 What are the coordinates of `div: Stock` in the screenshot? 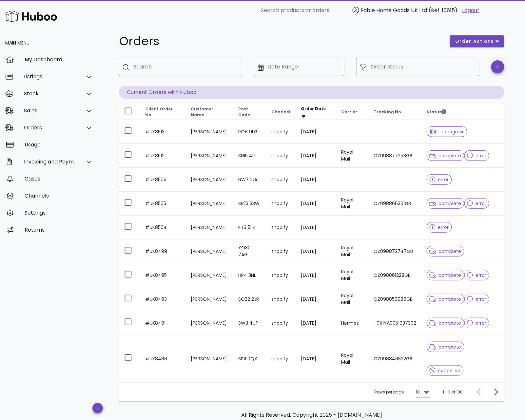 It's located at (51, 93).